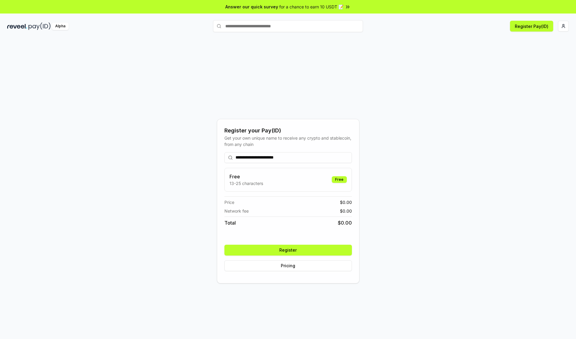  Describe the element at coordinates (246, 183) in the screenshot. I see `p: 13-25 characters` at that location.